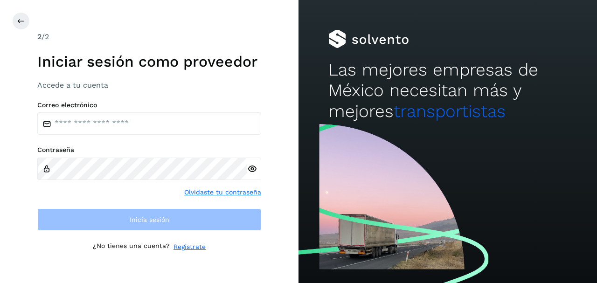  What do you see at coordinates (149, 150) in the screenshot?
I see `label: Contraseña` at bounding box center [149, 150].